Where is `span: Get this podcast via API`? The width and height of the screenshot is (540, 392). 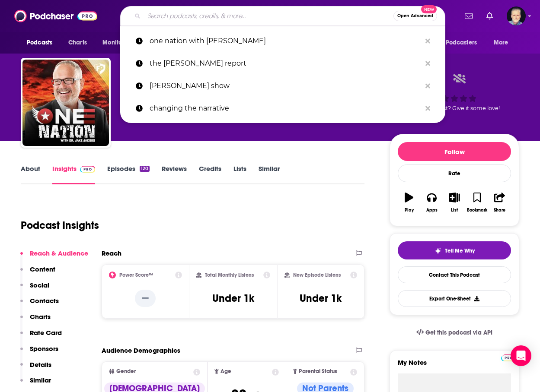 span: Get this podcast via API is located at coordinates (459, 333).